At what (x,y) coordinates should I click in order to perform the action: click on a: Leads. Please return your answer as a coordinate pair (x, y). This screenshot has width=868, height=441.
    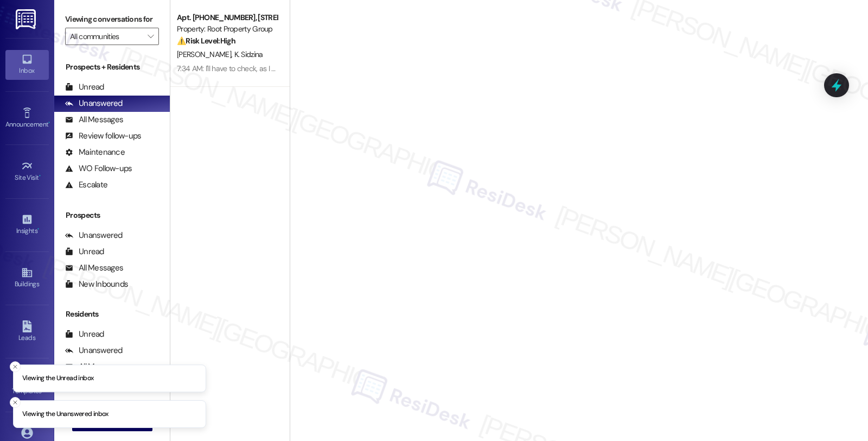
    Looking at the image, I should click on (27, 332).